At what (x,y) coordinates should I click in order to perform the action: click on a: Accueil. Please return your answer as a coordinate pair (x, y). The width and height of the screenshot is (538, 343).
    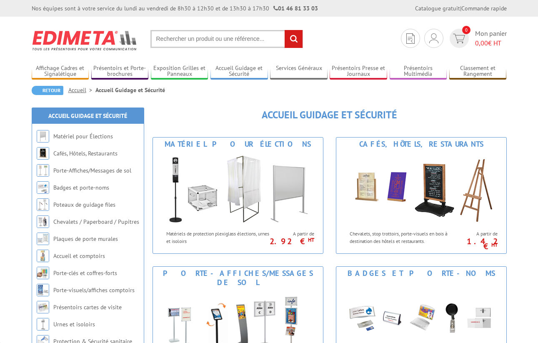
    Looking at the image, I should click on (82, 90).